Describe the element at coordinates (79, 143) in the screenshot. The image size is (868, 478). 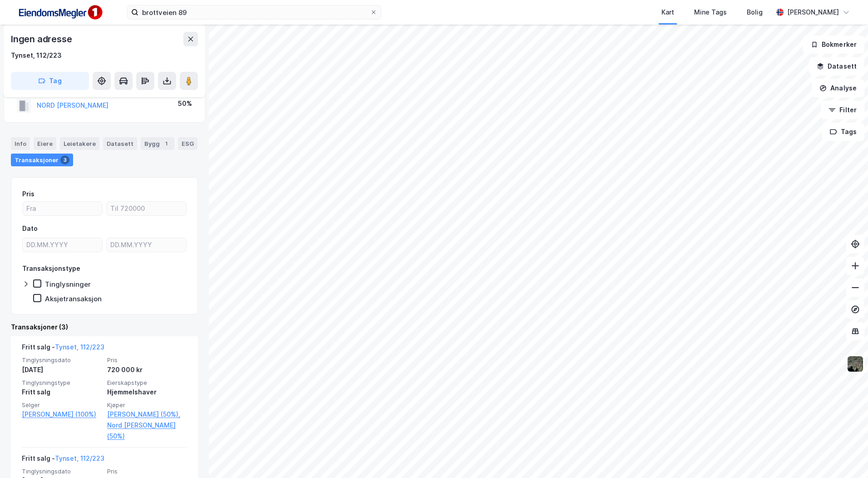
I see `div: Leietakere` at that location.